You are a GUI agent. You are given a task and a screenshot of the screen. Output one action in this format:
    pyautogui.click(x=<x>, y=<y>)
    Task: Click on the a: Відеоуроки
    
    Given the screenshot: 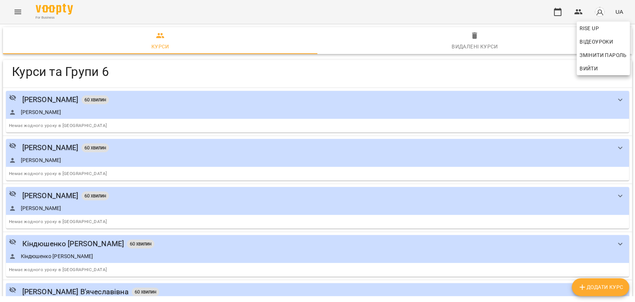 What is the action you would take?
    pyautogui.click(x=596, y=42)
    